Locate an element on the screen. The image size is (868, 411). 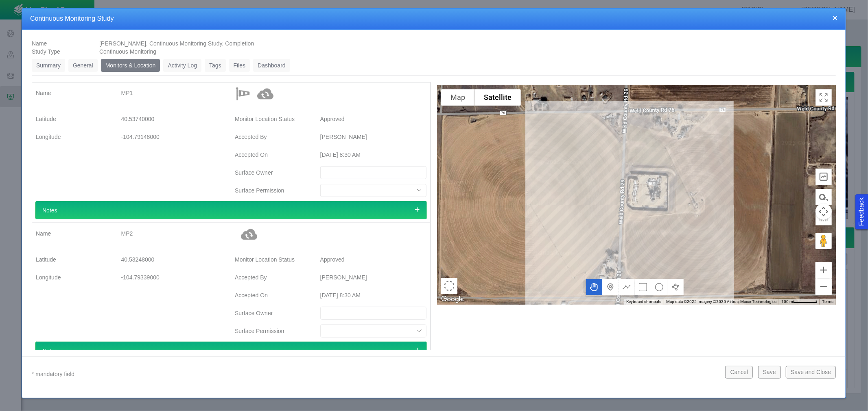
span: Continuous Monitoring is located at coordinates (127, 51).